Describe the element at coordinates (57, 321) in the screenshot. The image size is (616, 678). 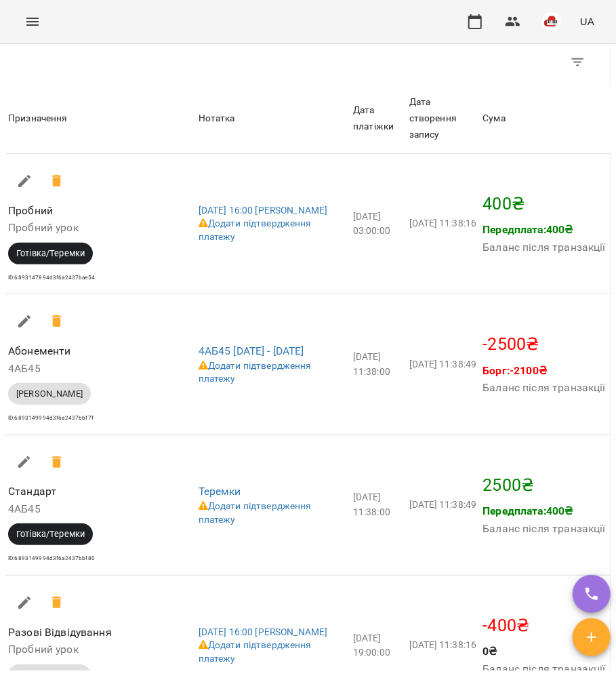
I see `span: -2500₴ Скасувати транзакцію?` at that location.